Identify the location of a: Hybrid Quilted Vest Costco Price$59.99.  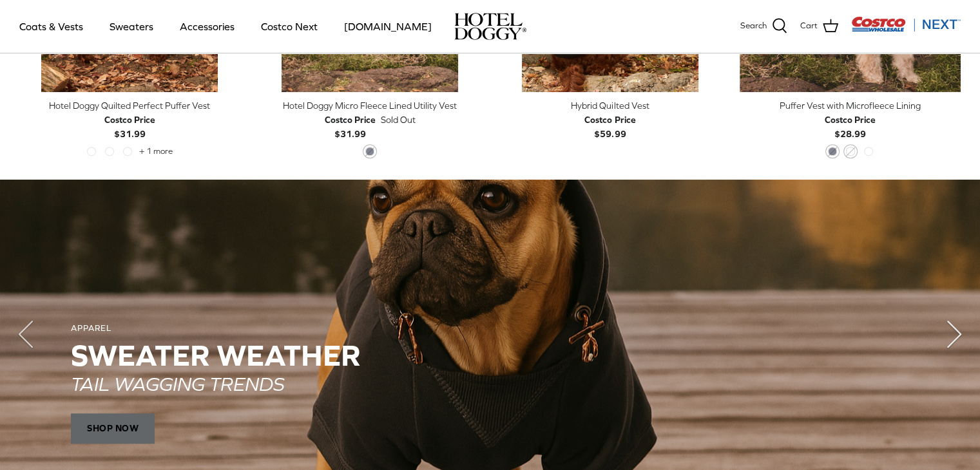
(610, 120).